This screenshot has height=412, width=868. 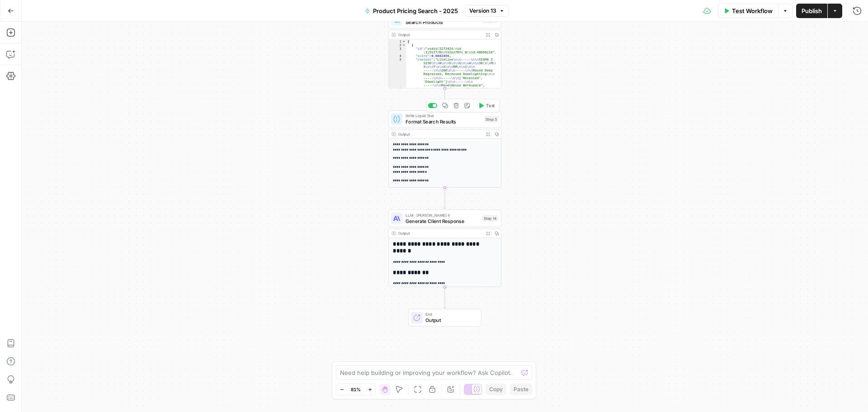 I want to click on div: 5, so click(x=398, y=73).